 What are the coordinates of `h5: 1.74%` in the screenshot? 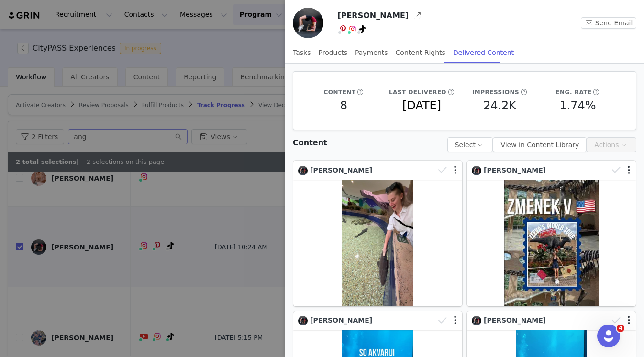 It's located at (577, 106).